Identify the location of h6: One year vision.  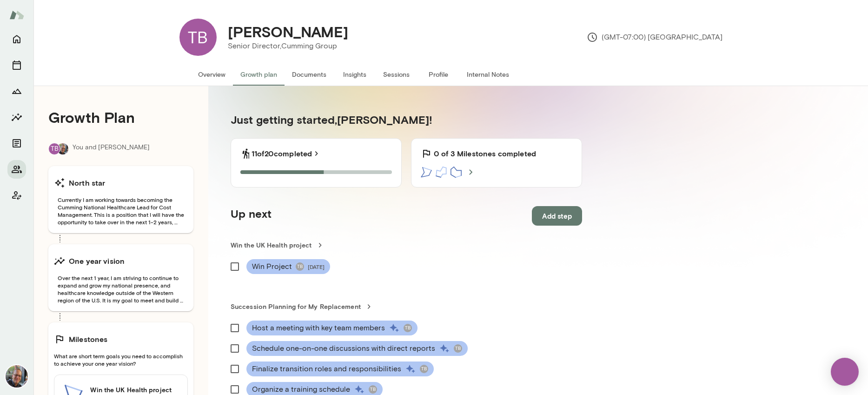
(97, 261).